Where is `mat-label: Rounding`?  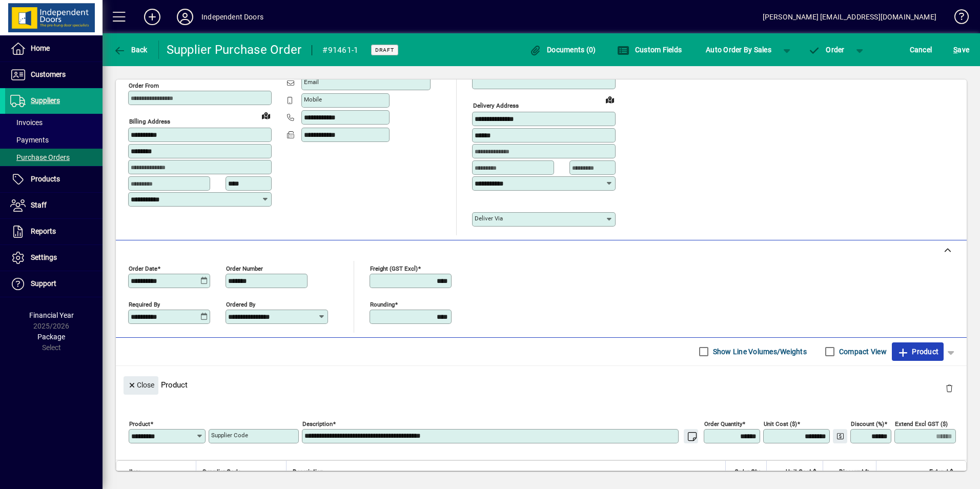 mat-label: Rounding is located at coordinates (383, 304).